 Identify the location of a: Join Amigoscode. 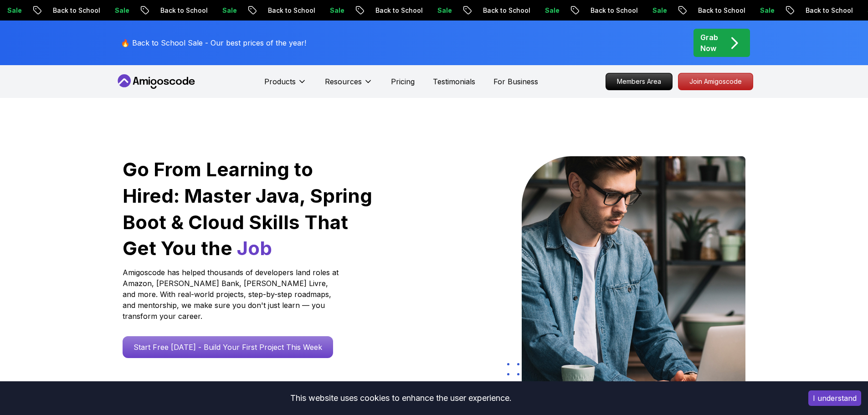
(716, 81).